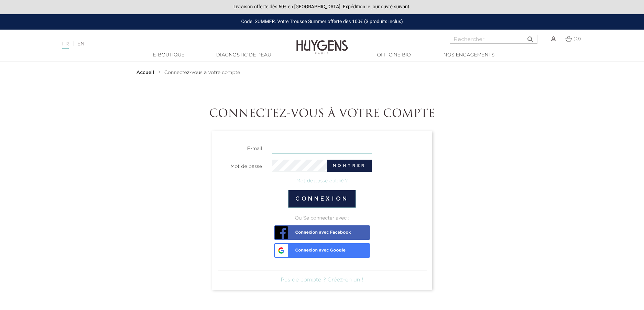  I want to click on button: Connexion, so click(322, 199).